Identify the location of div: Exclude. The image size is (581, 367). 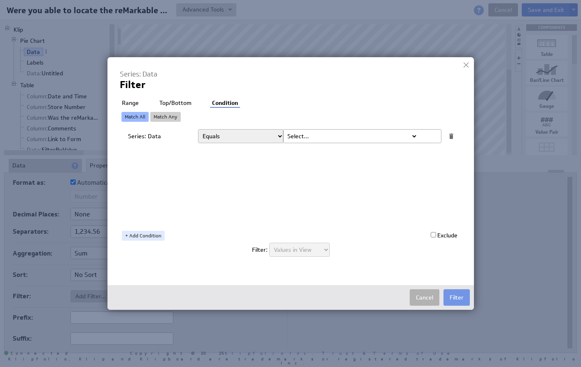
(444, 235).